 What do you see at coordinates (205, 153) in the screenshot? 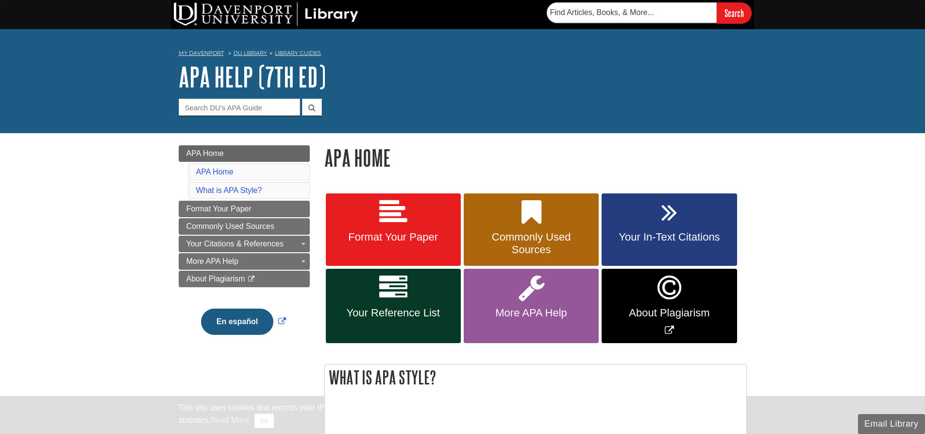
I see `span: APA Home` at bounding box center [205, 153].